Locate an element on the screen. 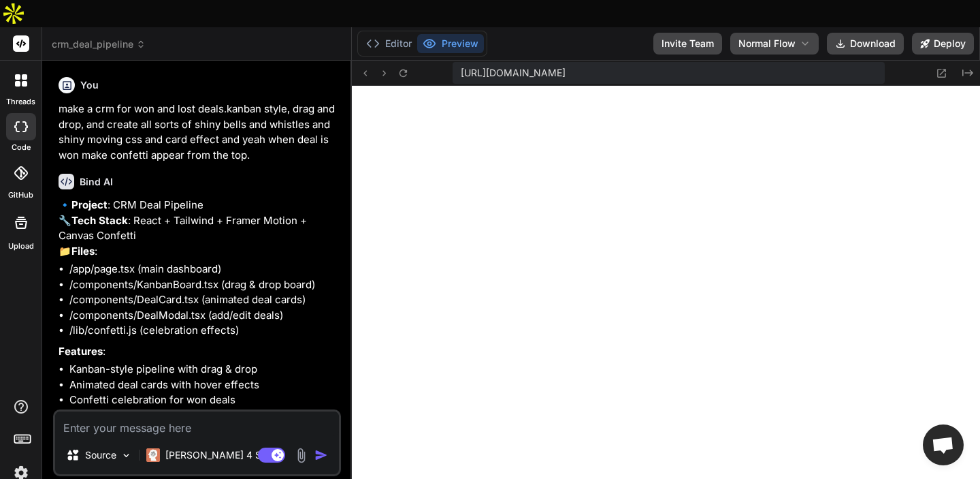 This screenshot has width=980, height=479. p: 🔹 : CRM Deal Pipeline 🔧 : React + Tailwind + Framer Motion + Canvas Confetti 📁 : is located at coordinates (198, 228).